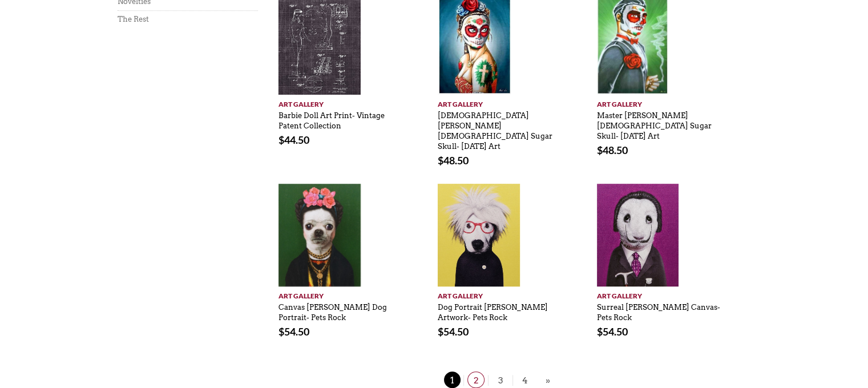  What do you see at coordinates (475, 380) in the screenshot?
I see `a: 2` at bounding box center [475, 380].